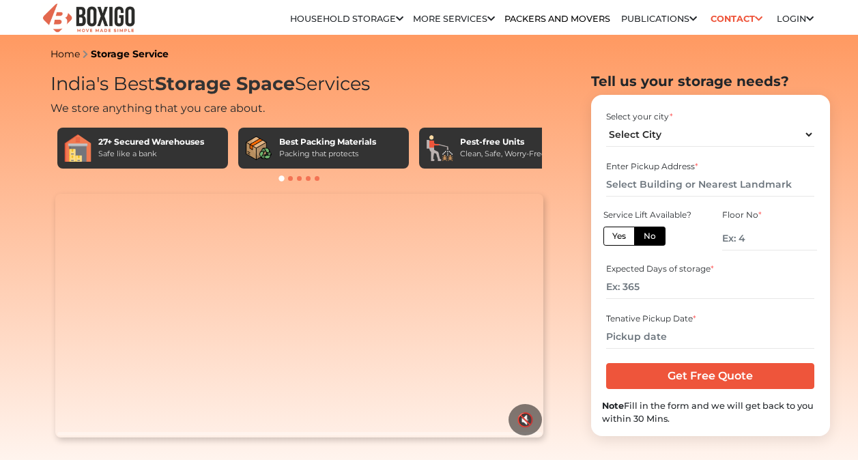  I want to click on input: Pickup date, so click(710, 336).